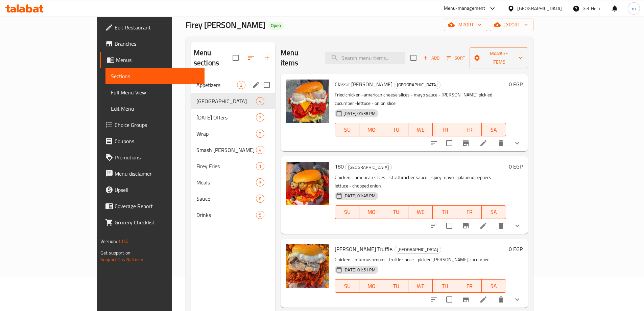  Describe the element at coordinates (217, 85) in the screenshot. I see `span: Appetizers` at that location.